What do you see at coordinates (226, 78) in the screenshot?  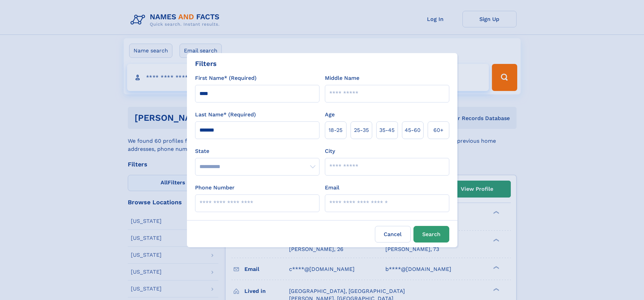 I see `label: First Name* (Required)` at bounding box center [226, 78].